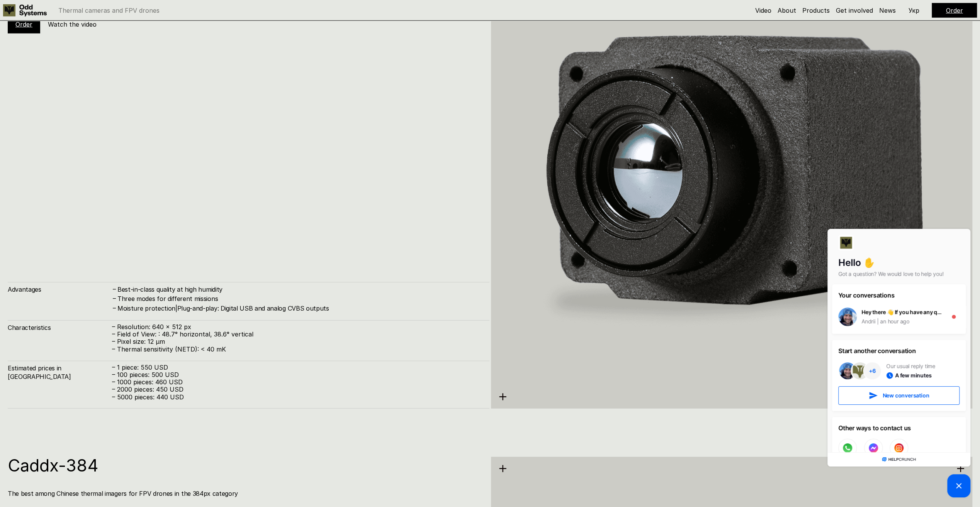  I want to click on p: – Pixel size: 12 µm, so click(296, 342).